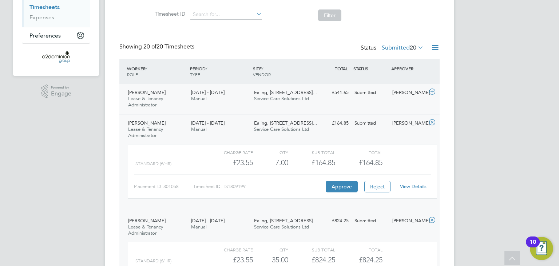  What do you see at coordinates (393, 48) in the screenshot?
I see `div: Status` at bounding box center [393, 48].